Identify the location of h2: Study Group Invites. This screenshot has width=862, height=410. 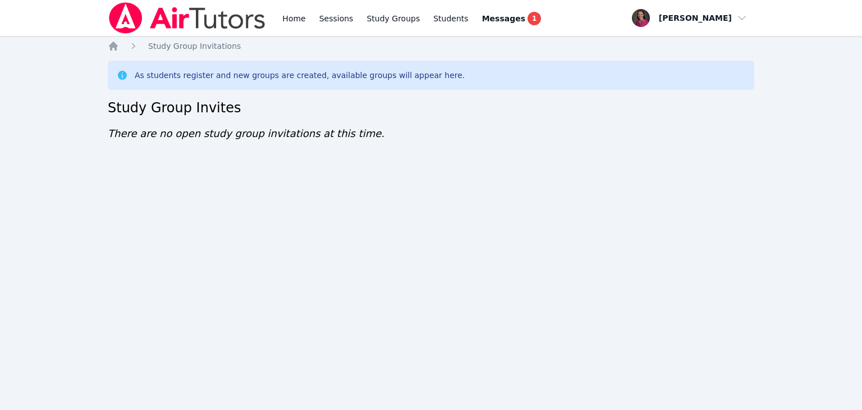
(431, 108).